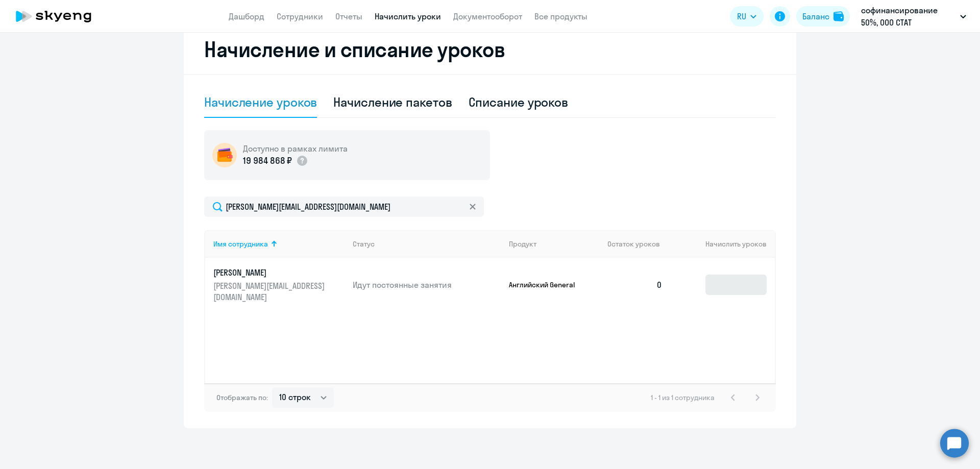  Describe the element at coordinates (225, 155) in the screenshot. I see `img: wallet-circle.png` at that location.